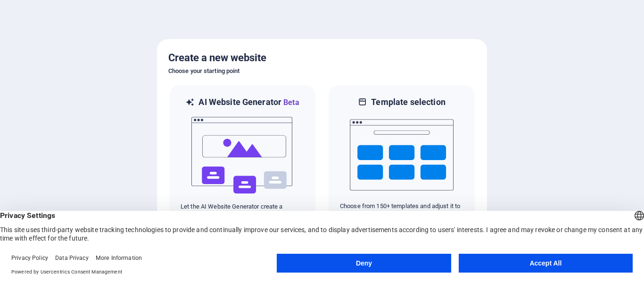  What do you see at coordinates (242, 156) in the screenshot?
I see `img: ai` at bounding box center [242, 156].